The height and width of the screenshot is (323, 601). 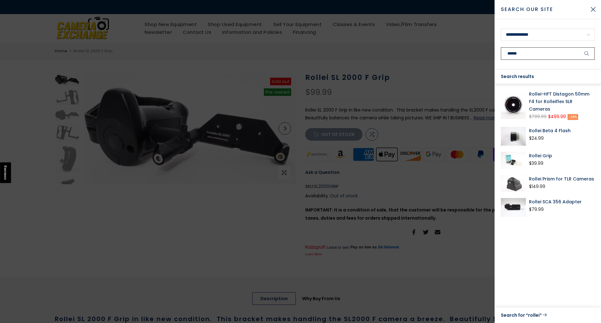 I want to click on img: Rollei-HFT Distagon 50mm F4 for Rolleiflex SLR Cameras Medium Format Equipment - Medium Format Le..., so click(x=514, y=105).